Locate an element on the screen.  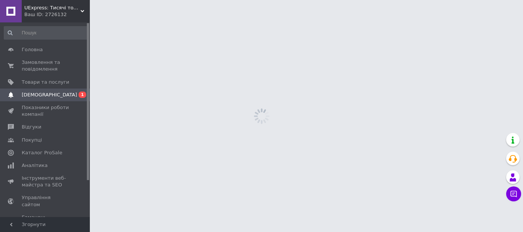
button: Чат з покупцем is located at coordinates (513, 194).